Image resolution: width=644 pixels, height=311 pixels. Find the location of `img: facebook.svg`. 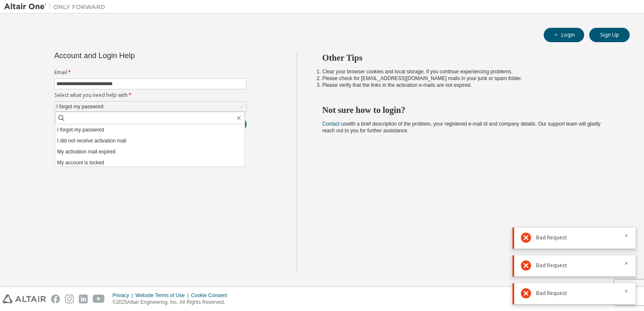

img: facebook.svg is located at coordinates (55, 299).